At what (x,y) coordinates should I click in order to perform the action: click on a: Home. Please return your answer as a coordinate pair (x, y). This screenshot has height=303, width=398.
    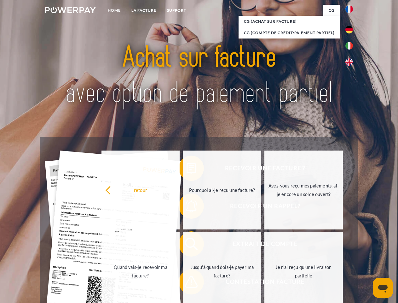
    Looking at the image, I should click on (114, 10).